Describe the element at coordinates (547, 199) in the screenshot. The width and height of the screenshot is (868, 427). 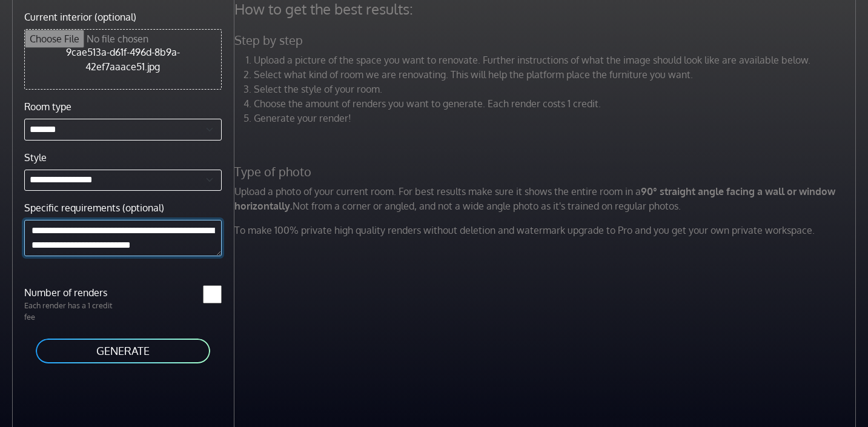
I see `p: Upload a photo of your current room. For best results make sure it shows the entire room in a Not...` at that location.